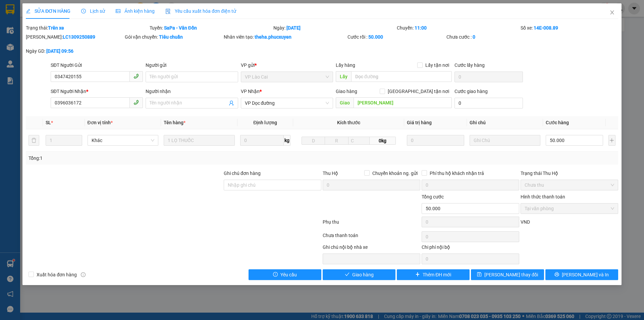 This screenshot has width=644, height=320. What do you see at coordinates (371, 224) in the screenshot?
I see `div: Phụ thu` at bounding box center [371, 224].